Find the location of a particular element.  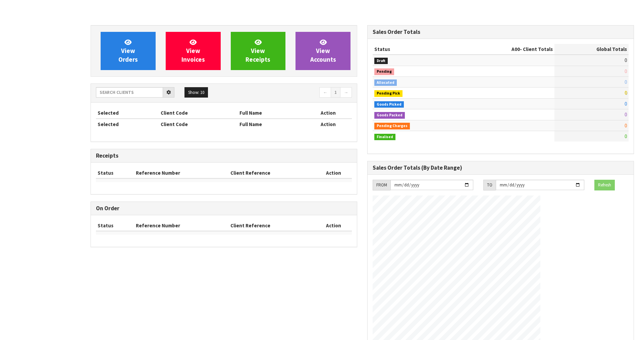

button: Refresh is located at coordinates (605, 185).